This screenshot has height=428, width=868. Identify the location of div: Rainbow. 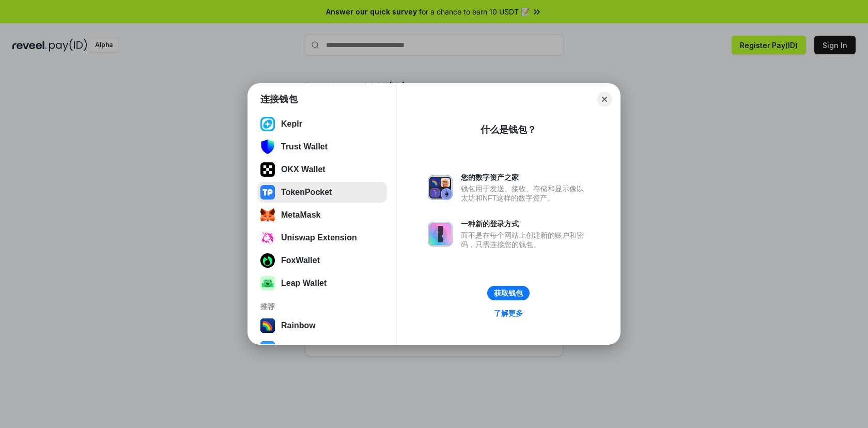
(298, 326).